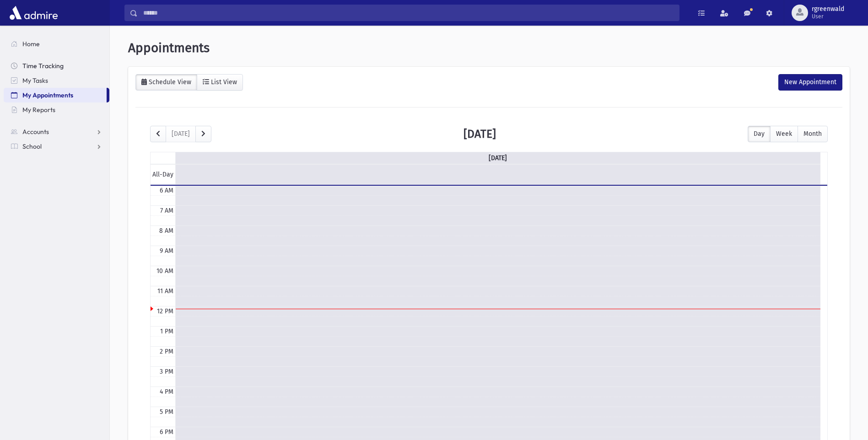 The height and width of the screenshot is (440, 868). What do you see at coordinates (166, 251) in the screenshot?
I see `div: 9 AM` at bounding box center [166, 251].